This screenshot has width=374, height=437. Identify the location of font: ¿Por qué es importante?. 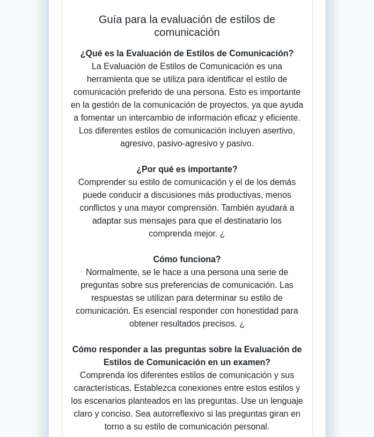
(187, 169).